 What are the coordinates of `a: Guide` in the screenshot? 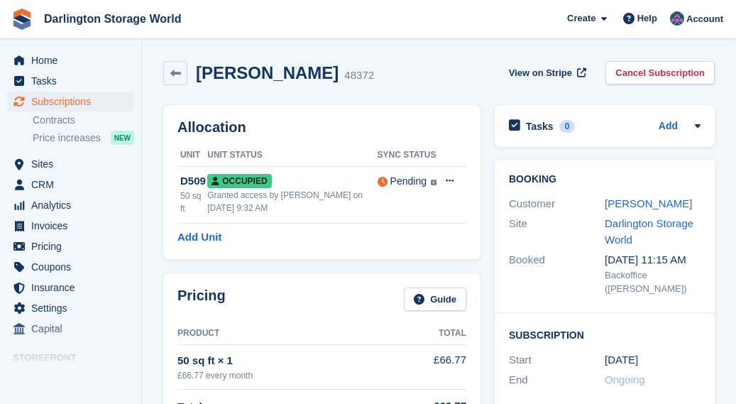 It's located at (435, 299).